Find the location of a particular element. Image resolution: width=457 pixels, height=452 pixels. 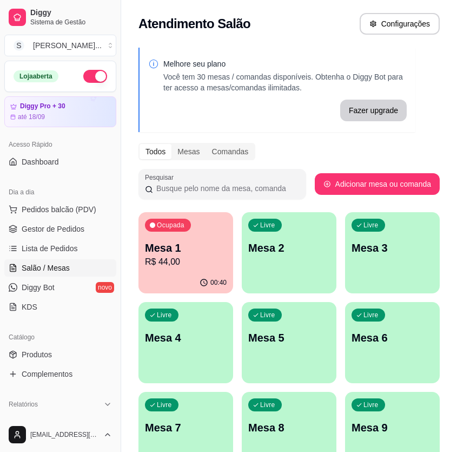

input: Pesquisar is located at coordinates (226, 188).